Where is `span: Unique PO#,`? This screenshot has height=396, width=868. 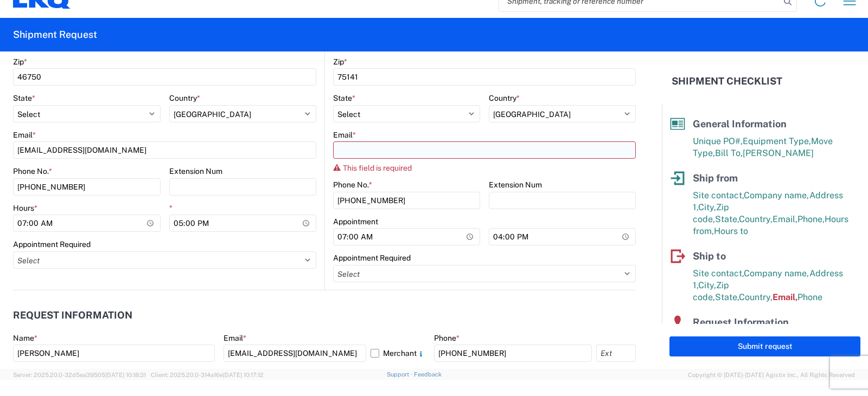
span: Unique PO#, is located at coordinates (718, 141).